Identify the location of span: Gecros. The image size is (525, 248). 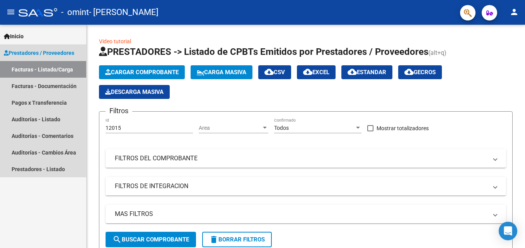
(420, 72).